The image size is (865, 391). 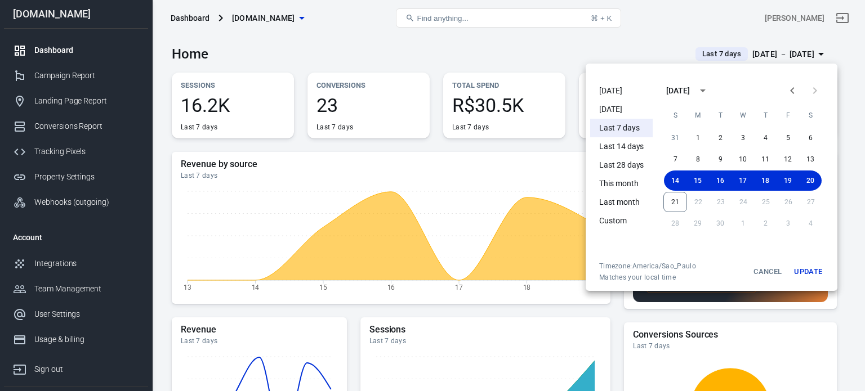 I want to click on button: 20, so click(x=810, y=181).